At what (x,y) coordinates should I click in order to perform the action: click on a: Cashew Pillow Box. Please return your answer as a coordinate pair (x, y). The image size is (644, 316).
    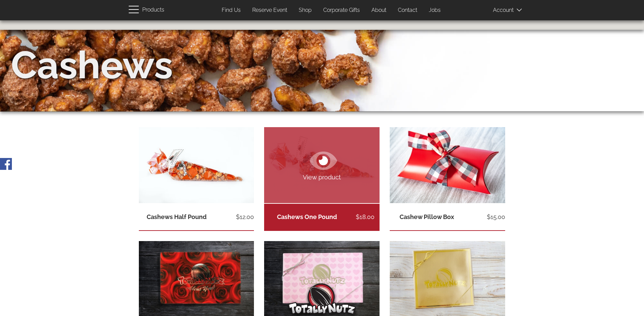
    Looking at the image, I should click on (426, 217).